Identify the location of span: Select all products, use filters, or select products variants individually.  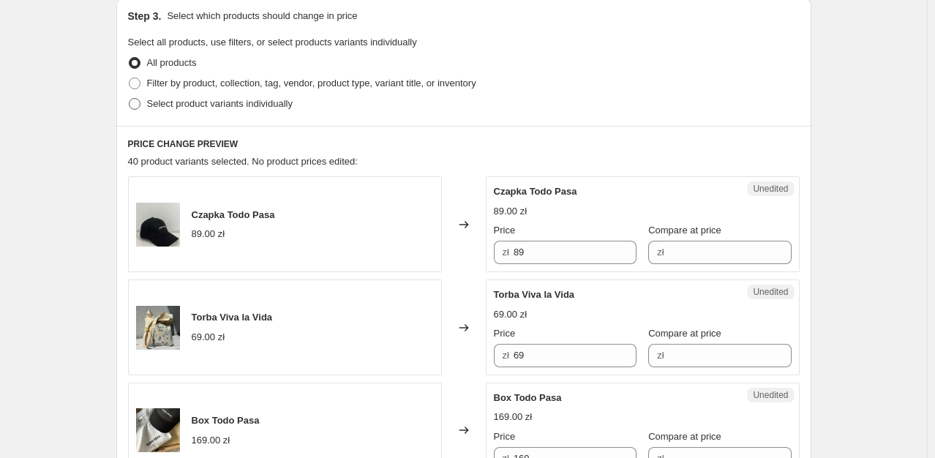
(272, 42).